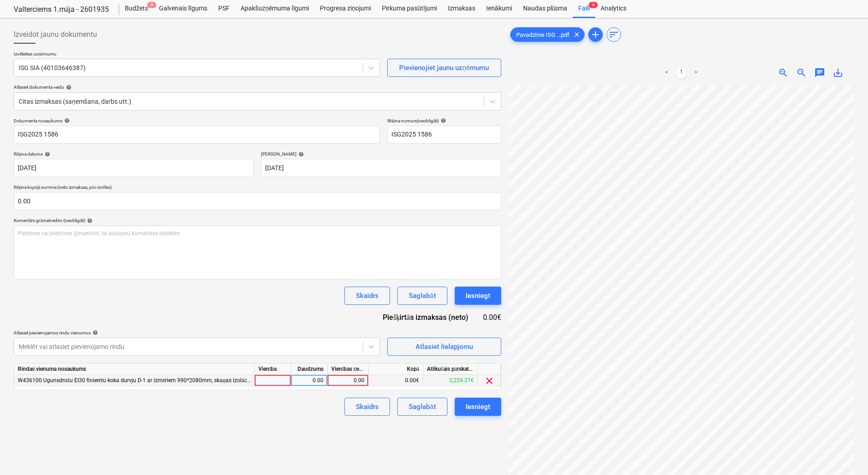  What do you see at coordinates (444, 121) in the screenshot?
I see `div: Rēķina numurs (neobligāti)` at bounding box center [444, 121].